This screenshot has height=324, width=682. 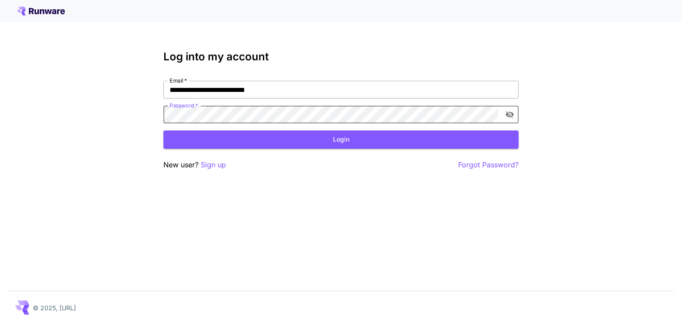 What do you see at coordinates (184, 105) in the screenshot?
I see `label: Password` at bounding box center [184, 105].